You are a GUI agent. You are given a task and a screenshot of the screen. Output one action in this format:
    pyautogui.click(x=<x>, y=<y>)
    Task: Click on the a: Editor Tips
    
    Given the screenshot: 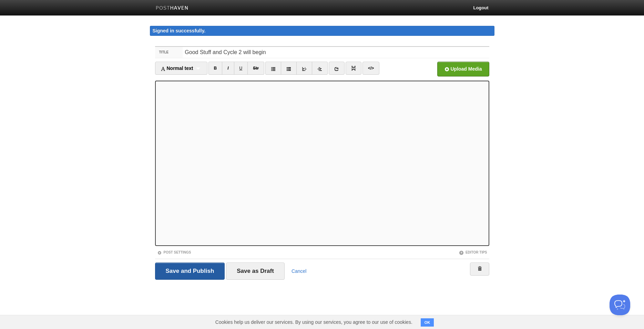 What is the action you would take?
    pyautogui.click(x=473, y=252)
    